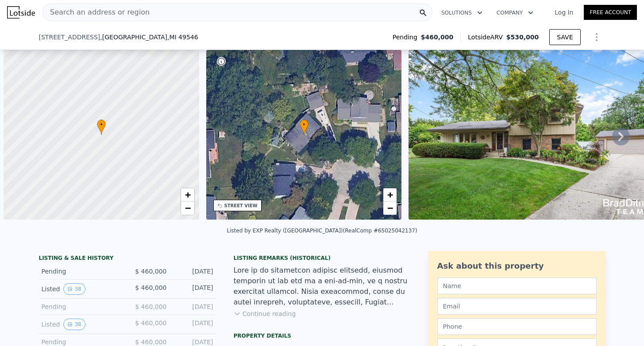 This screenshot has width=644, height=346. Describe the element at coordinates (563, 12) in the screenshot. I see `a: Log In` at that location.